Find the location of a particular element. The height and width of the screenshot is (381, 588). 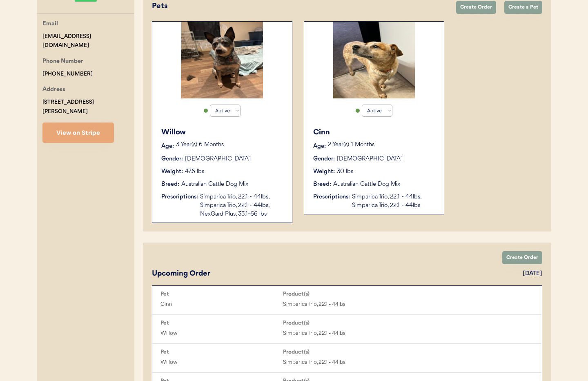

img: IMG_9282.jpeg is located at coordinates (374, 60).